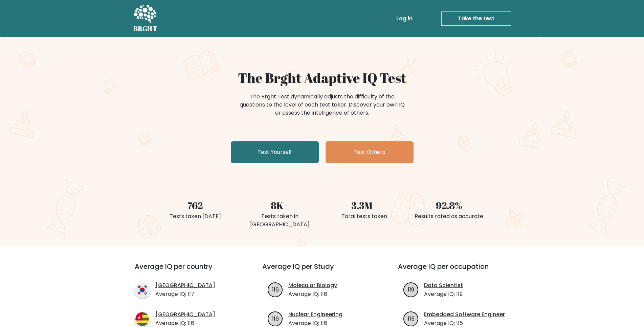 The height and width of the screenshot is (327, 644). Describe the element at coordinates (145, 29) in the screenshot. I see `h5: BRGHT` at that location.